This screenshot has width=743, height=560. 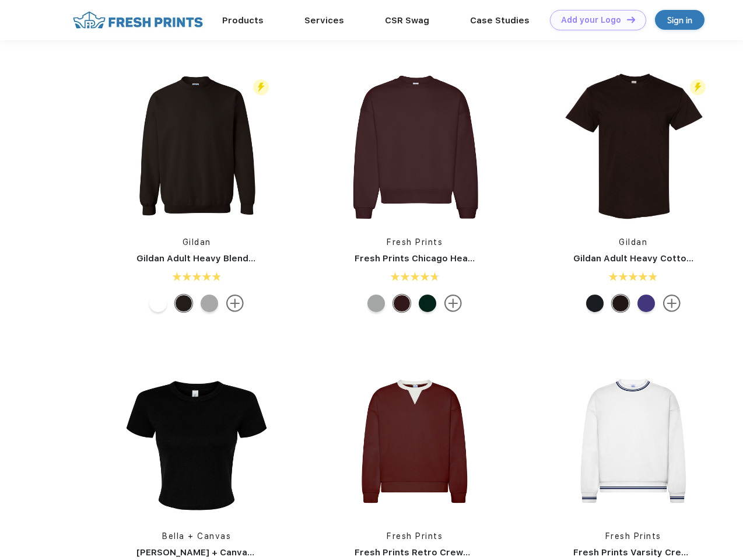 I want to click on a: Products, so click(x=243, y=20).